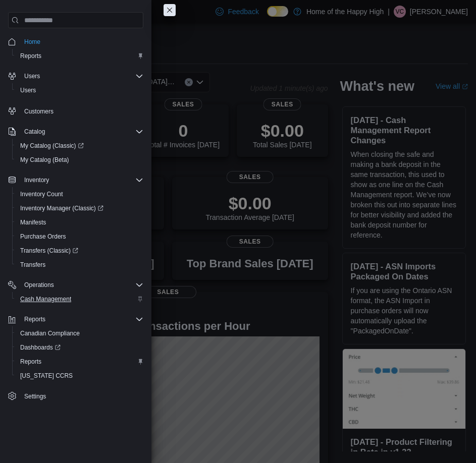  Describe the element at coordinates (39, 111) in the screenshot. I see `a: Customers` at that location.